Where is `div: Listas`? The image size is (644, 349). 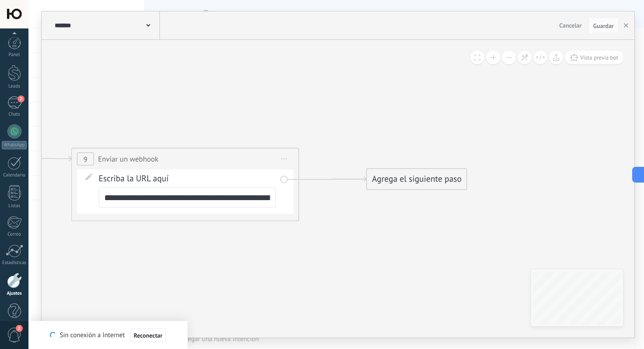 div: Listas is located at coordinates (14, 206).